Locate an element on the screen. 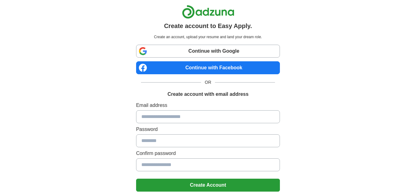 The image size is (416, 195). label: Password is located at coordinates (208, 129).